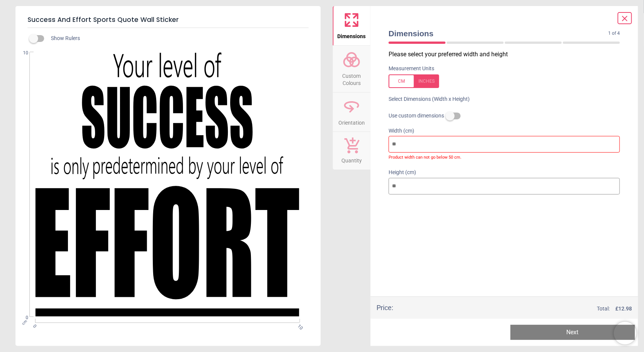 This screenshot has width=644, height=352. What do you see at coordinates (503, 172) in the screenshot?
I see `label: Height (cm)` at bounding box center [503, 172].